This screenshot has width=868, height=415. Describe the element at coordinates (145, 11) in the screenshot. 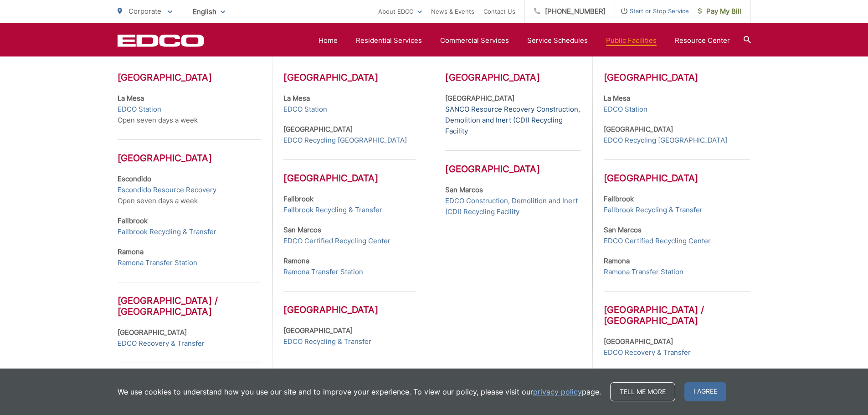

I see `span: Corporate` at that location.